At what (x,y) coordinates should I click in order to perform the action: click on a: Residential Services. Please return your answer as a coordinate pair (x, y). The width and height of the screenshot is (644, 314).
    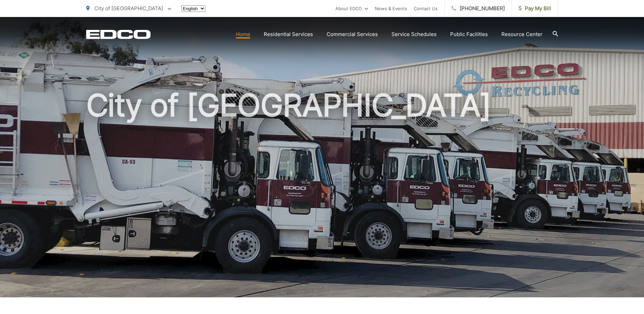
    Looking at the image, I should click on (288, 35).